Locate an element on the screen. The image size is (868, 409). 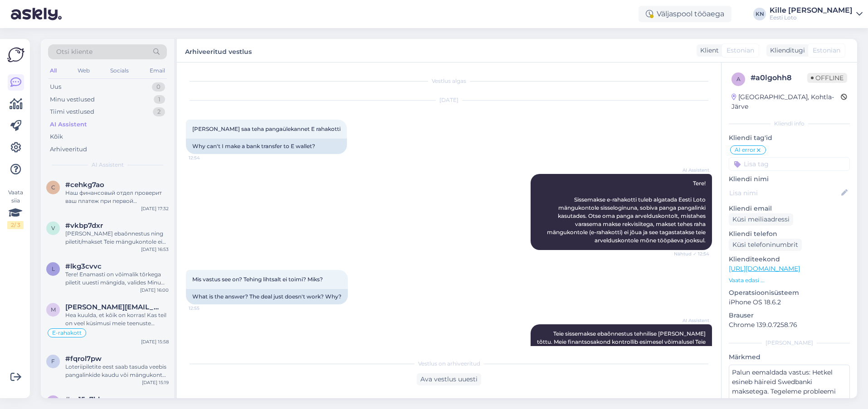
div: 1 is located at coordinates (159, 99).